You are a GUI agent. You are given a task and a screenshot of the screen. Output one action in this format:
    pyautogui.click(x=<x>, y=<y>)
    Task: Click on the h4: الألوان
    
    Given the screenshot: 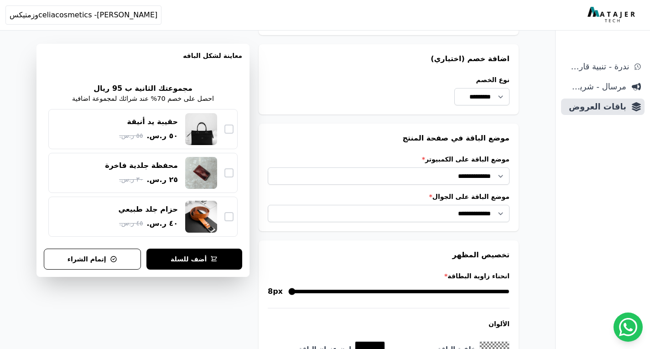 What is the action you would take?
    pyautogui.click(x=389, y=324)
    